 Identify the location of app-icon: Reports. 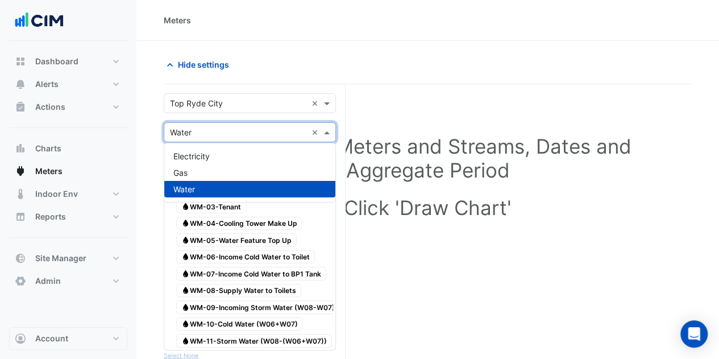
(20, 217).